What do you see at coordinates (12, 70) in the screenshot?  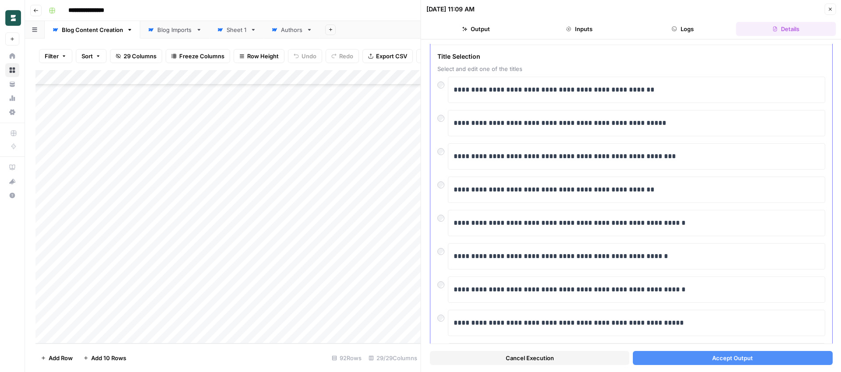 I see `a: Browse` at bounding box center [12, 70].